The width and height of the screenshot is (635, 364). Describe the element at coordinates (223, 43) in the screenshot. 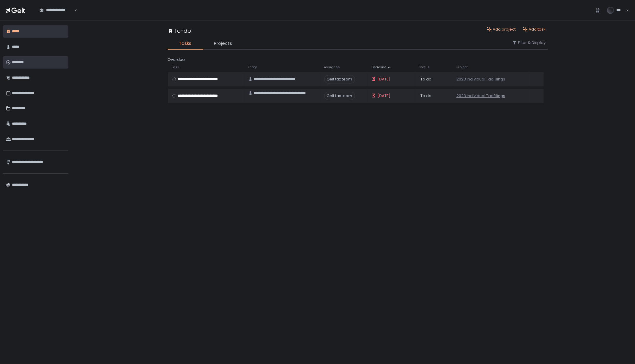

I see `span: Projects` at that location.